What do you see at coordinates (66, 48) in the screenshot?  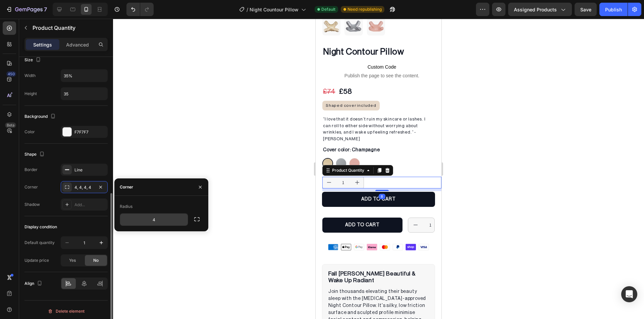 I see `span: Custom Code` at bounding box center [66, 48].